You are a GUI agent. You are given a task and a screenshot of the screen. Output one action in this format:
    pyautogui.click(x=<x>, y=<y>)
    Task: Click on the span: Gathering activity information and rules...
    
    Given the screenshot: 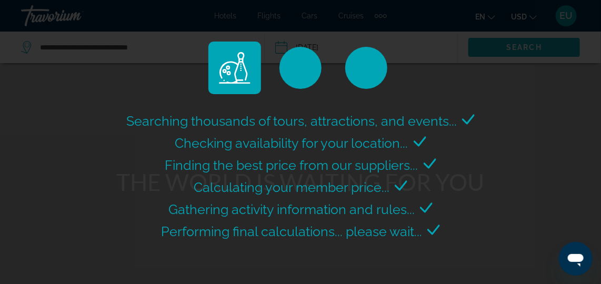 What is the action you would take?
    pyautogui.click(x=292, y=210)
    